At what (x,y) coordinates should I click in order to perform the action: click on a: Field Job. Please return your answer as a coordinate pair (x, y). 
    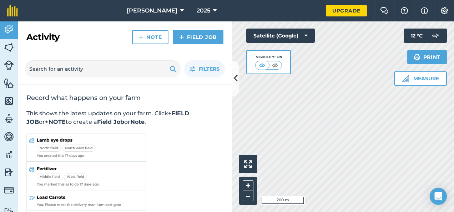
    Looking at the image, I should click on (198, 37).